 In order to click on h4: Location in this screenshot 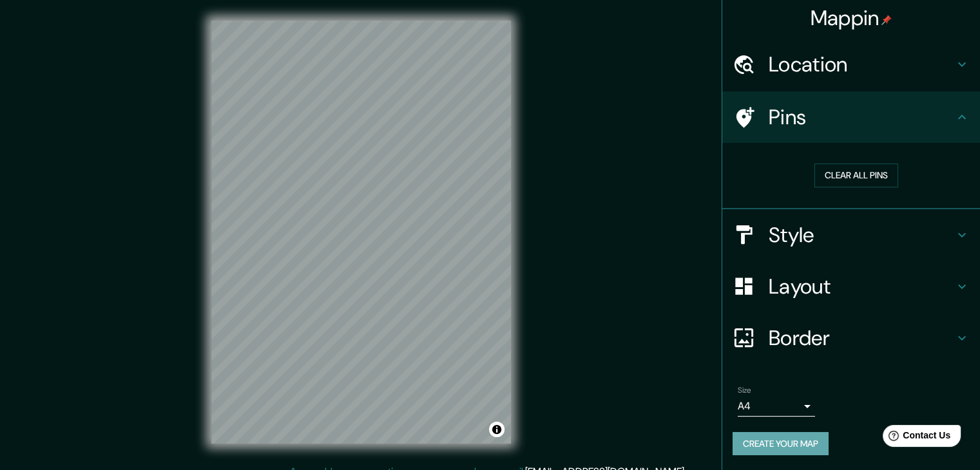, I will do `click(862, 64)`.